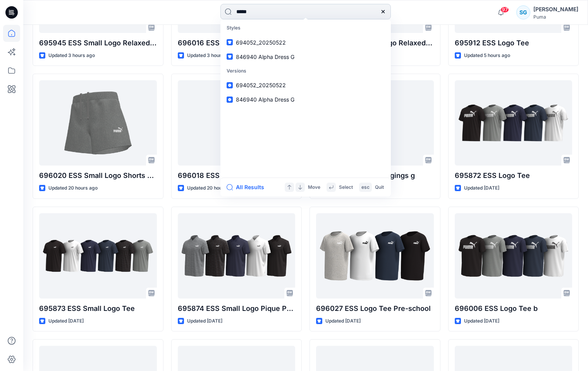 This screenshot has height=371, width=588. Describe the element at coordinates (505, 10) in the screenshot. I see `span: 97` at that location.